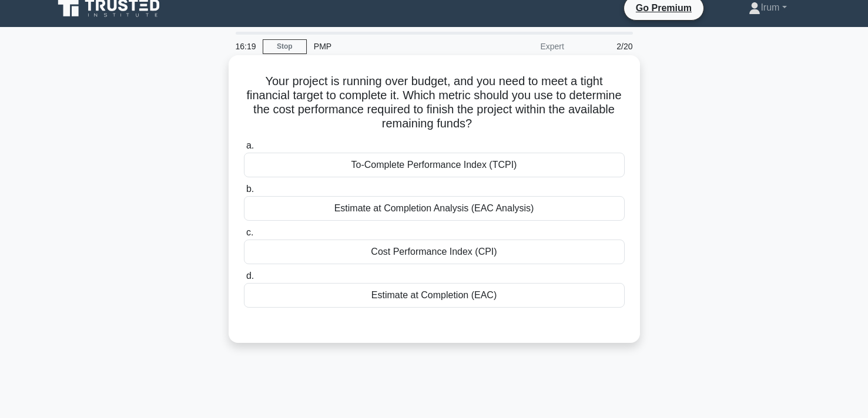 Image resolution: width=868 pixels, height=418 pixels. Describe the element at coordinates (388, 46) in the screenshot. I see `div: PMP` at that location.